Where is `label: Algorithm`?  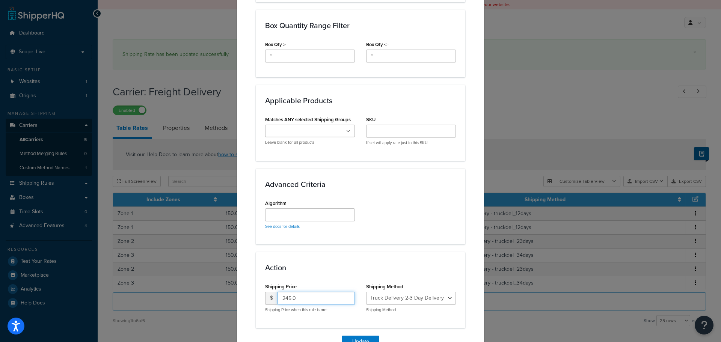
label: Algorithm is located at coordinates (276, 203).